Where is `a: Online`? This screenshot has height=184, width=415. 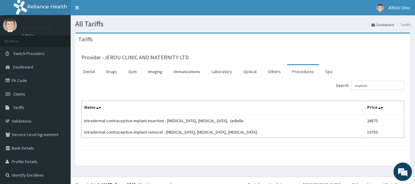 a: Online is located at coordinates (29, 36).